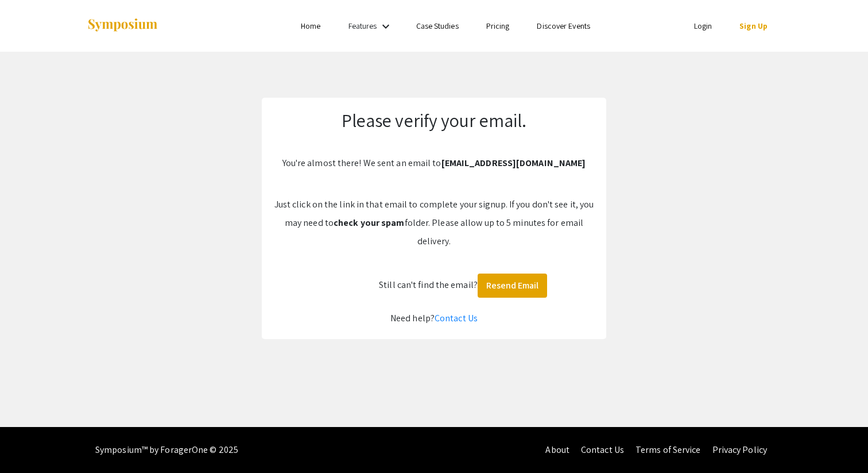 The height and width of the screenshot is (473, 868). Describe the element at coordinates (166, 450) in the screenshot. I see `div: Symposium™ by ForagerOne © 2025` at that location.